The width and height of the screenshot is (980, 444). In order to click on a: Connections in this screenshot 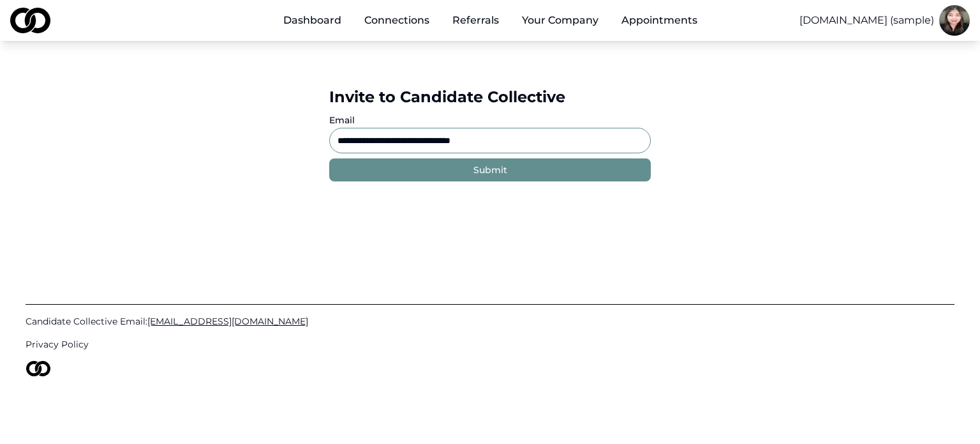, I will do `click(397, 21)`.